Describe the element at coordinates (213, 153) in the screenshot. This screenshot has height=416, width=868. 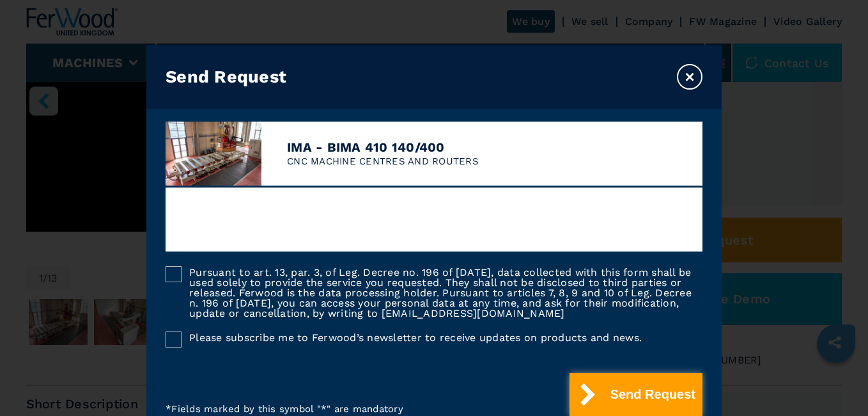
I see `img: image` at that location.